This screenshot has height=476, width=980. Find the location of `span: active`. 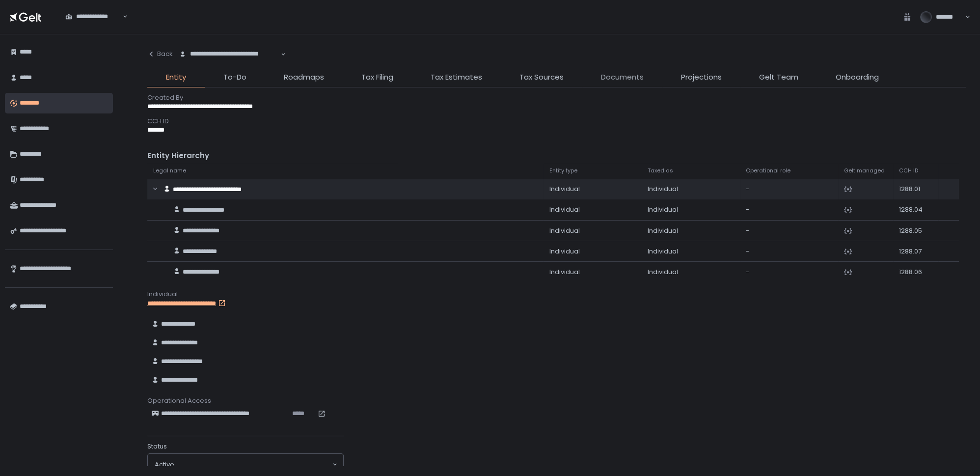

span: active is located at coordinates (164, 465).